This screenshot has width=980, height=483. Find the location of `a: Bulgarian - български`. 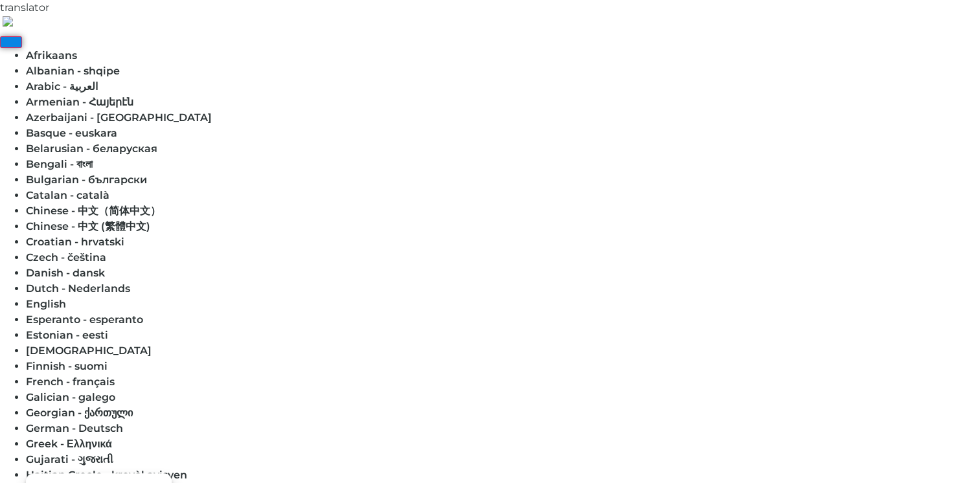

a: Bulgarian - български is located at coordinates (86, 179).